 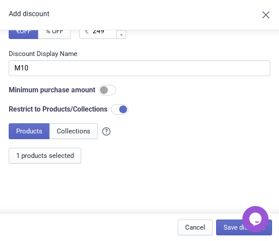 What do you see at coordinates (24, 31) in the screenshot?
I see `button: €OFF` at bounding box center [24, 31].